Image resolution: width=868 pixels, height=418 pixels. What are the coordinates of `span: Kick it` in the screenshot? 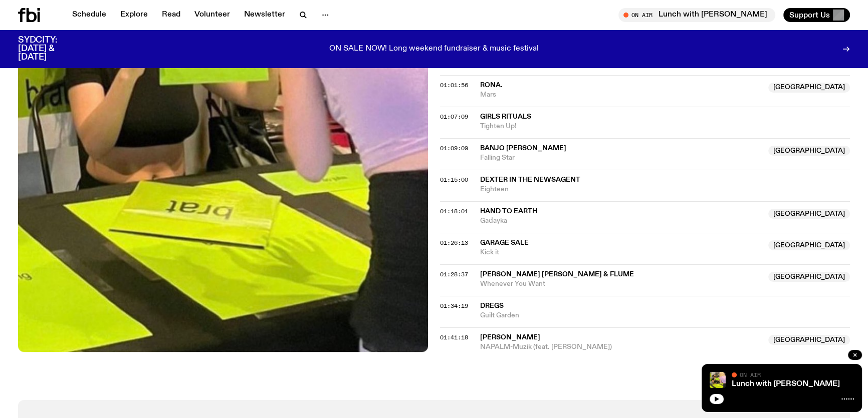 It's located at (621, 252).